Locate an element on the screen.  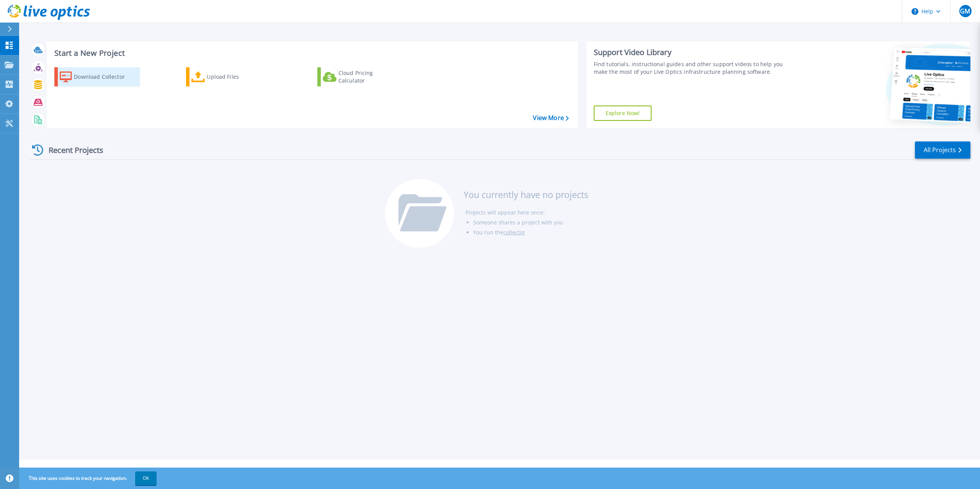
span: GM is located at coordinates (965, 11).